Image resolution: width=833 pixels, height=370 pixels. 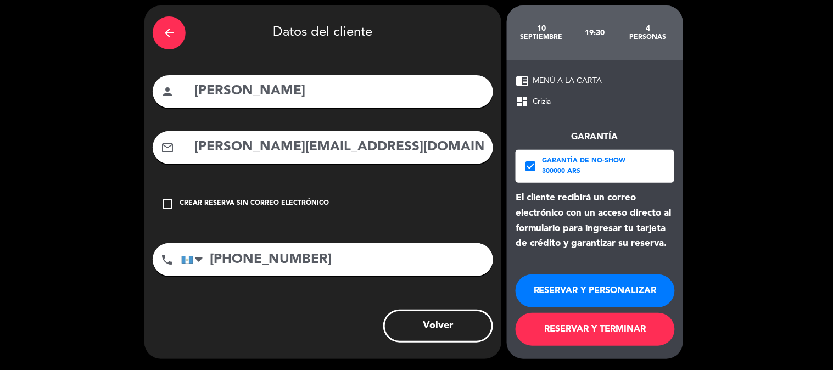 What do you see at coordinates (522, 102) in the screenshot?
I see `span: dashboard` at bounding box center [522, 102].